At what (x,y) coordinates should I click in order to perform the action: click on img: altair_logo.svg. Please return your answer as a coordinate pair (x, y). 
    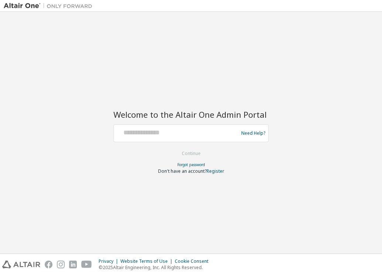
    Looking at the image, I should click on (21, 264).